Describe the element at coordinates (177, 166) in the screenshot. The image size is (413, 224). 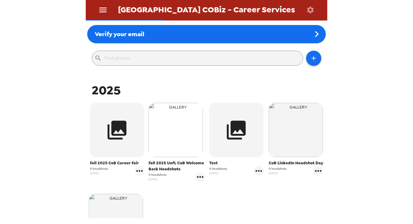
I see `span: Fall 2025 UofL CoB Welcome Back Headshots` at that location.